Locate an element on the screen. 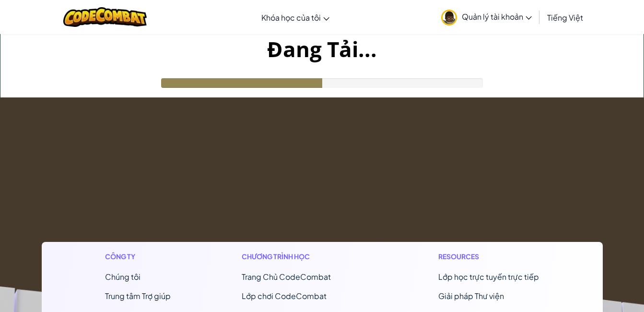 Image resolution: width=644 pixels, height=312 pixels. span: Tiếng Việt is located at coordinates (564, 17).